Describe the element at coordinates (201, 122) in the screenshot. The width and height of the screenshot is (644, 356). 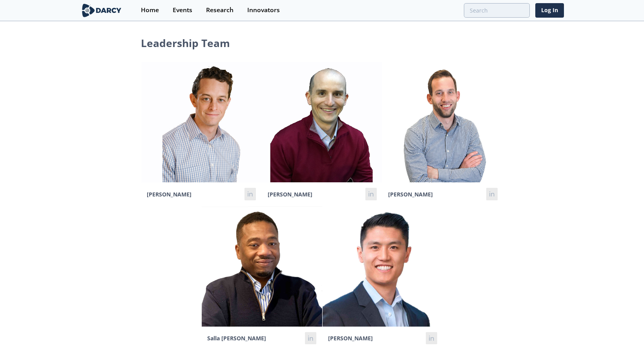
I see `img: Sam Long` at that location.